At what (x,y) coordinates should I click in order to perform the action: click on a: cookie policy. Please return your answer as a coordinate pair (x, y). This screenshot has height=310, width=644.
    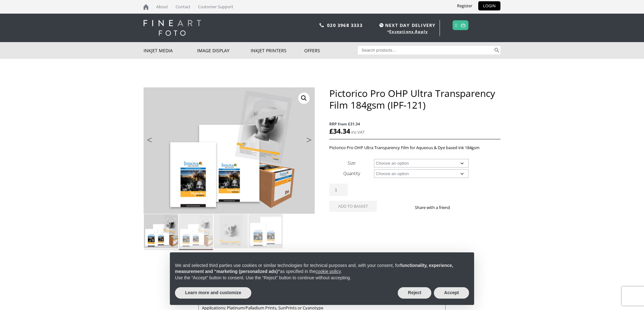
    Looking at the image, I should click on (328, 271).